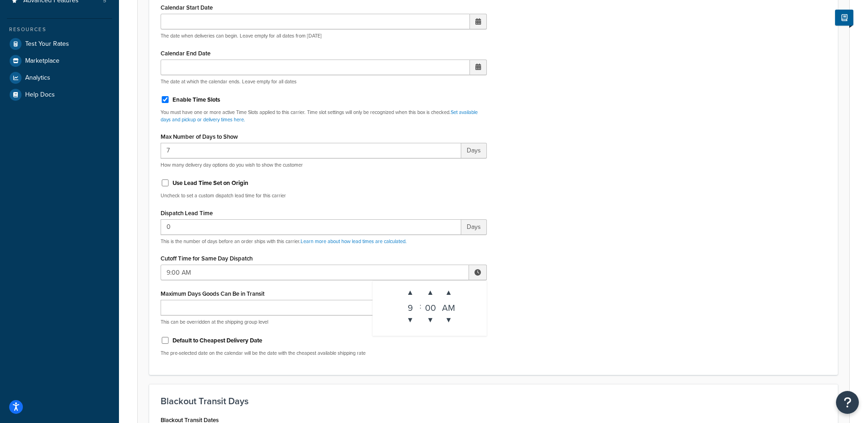 The image size is (868, 423). Describe the element at coordinates (847, 402) in the screenshot. I see `button: Open Resource Center` at that location.